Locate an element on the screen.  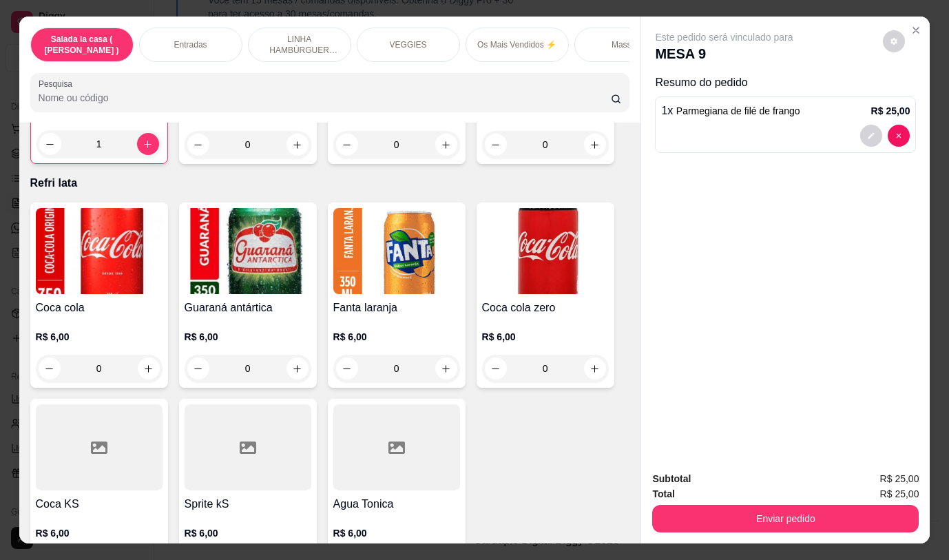
p: VEGGIES is located at coordinates (408, 45).